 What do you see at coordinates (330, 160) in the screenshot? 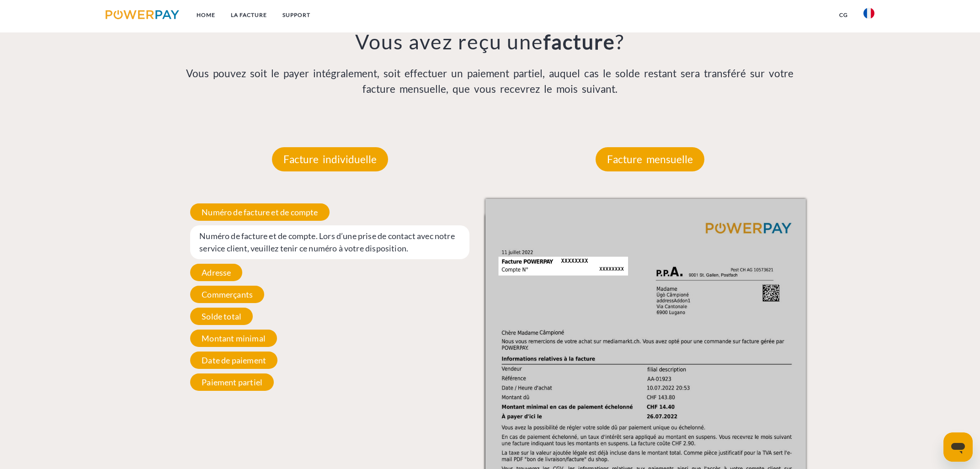
I see `p: Facture individuelle` at bounding box center [330, 160].